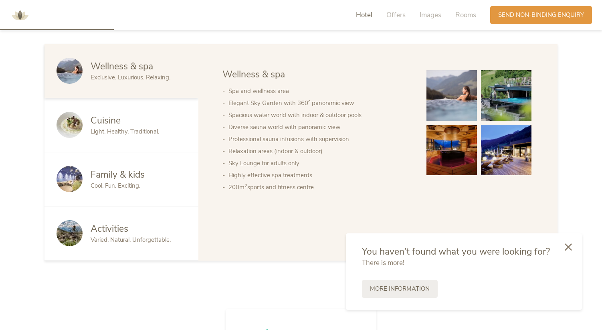  Describe the element at coordinates (20, 15) in the screenshot. I see `img: AMONTI & LUNARIS Wellnessresort` at that location.